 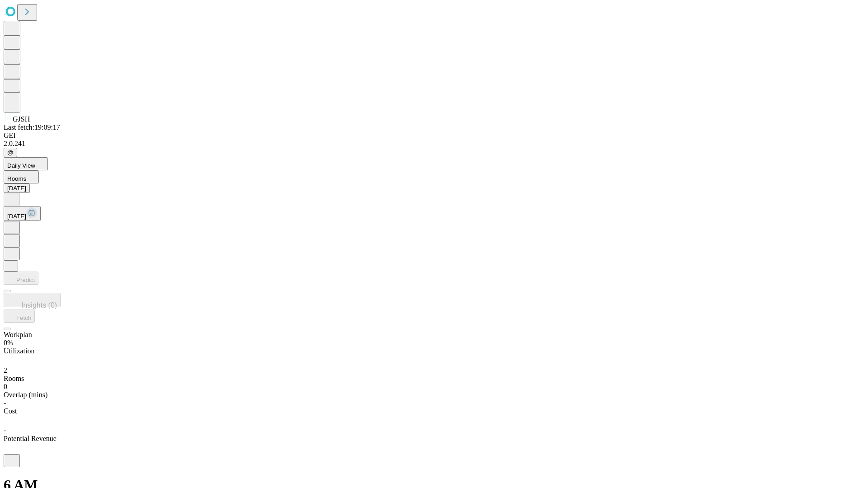 I want to click on span: Daily View, so click(x=21, y=165).